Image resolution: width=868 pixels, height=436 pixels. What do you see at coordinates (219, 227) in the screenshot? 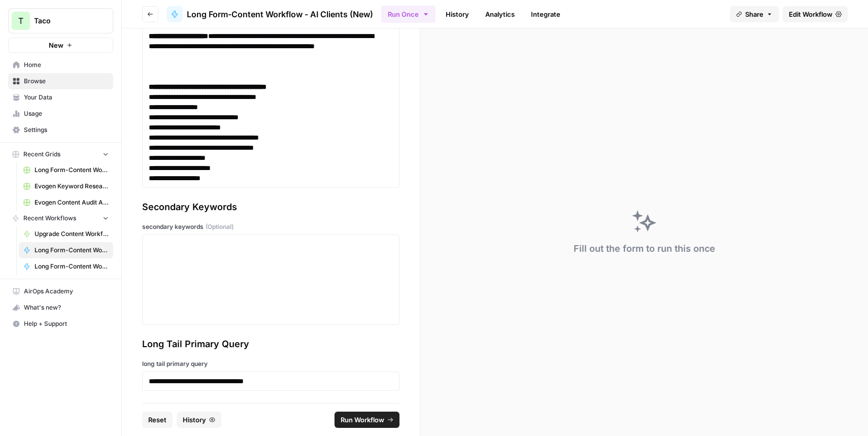
I see `span: (Optional)` at bounding box center [219, 227].